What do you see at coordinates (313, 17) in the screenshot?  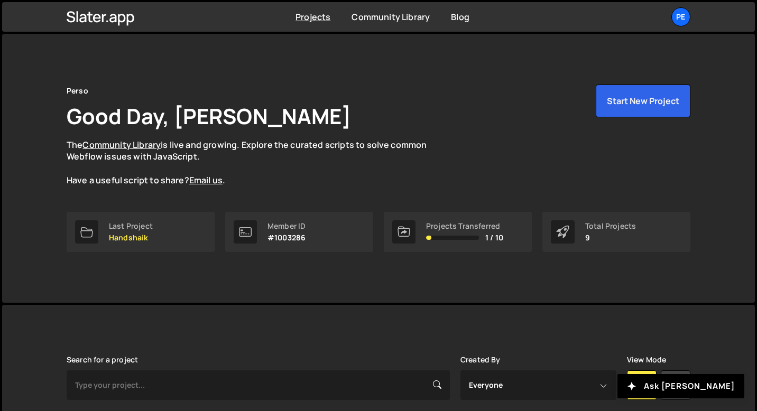 I see `a: Projects` at bounding box center [313, 17].